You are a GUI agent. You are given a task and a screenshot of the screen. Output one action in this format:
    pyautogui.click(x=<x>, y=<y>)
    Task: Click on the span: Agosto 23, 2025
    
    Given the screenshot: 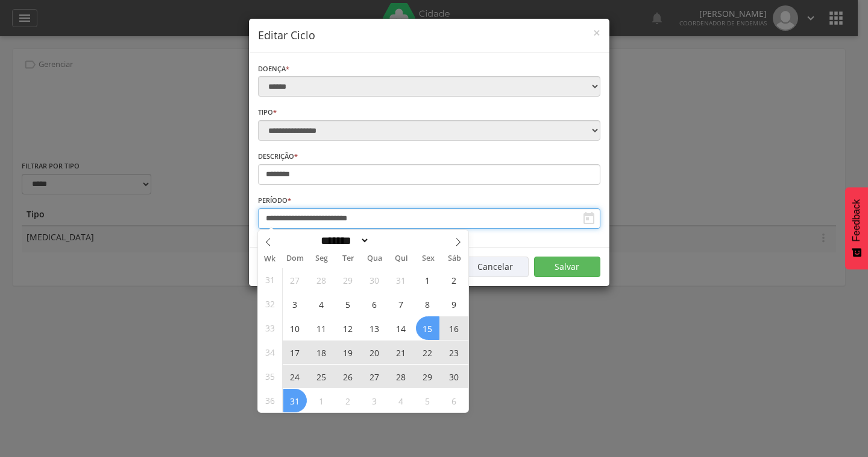 What is the action you would take?
    pyautogui.click(x=454, y=351)
    